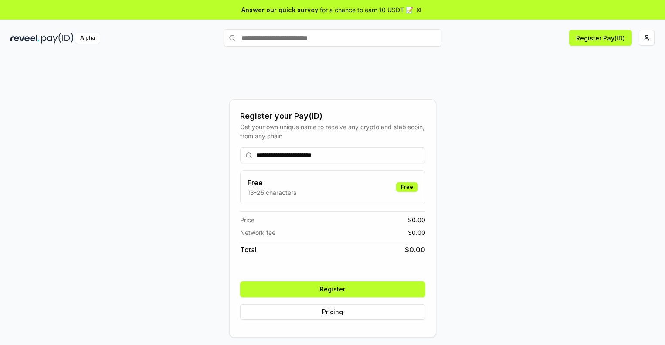  I want to click on p: 13-25 characters, so click(272, 193).